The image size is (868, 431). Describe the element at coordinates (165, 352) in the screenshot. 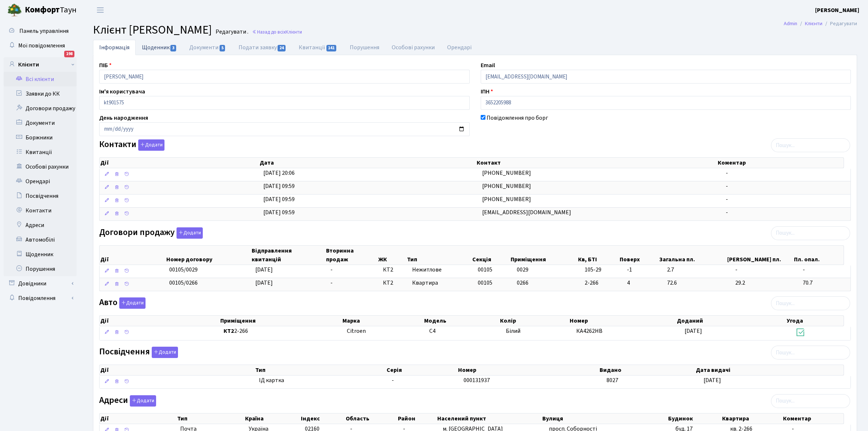

I see `button: Посвідчення` at that location.